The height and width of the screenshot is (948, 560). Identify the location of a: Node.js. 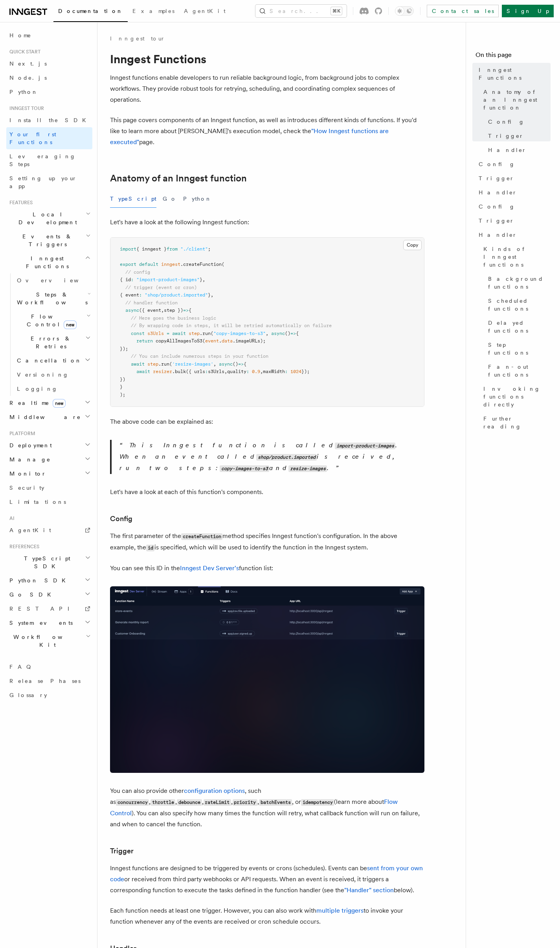
(49, 78).